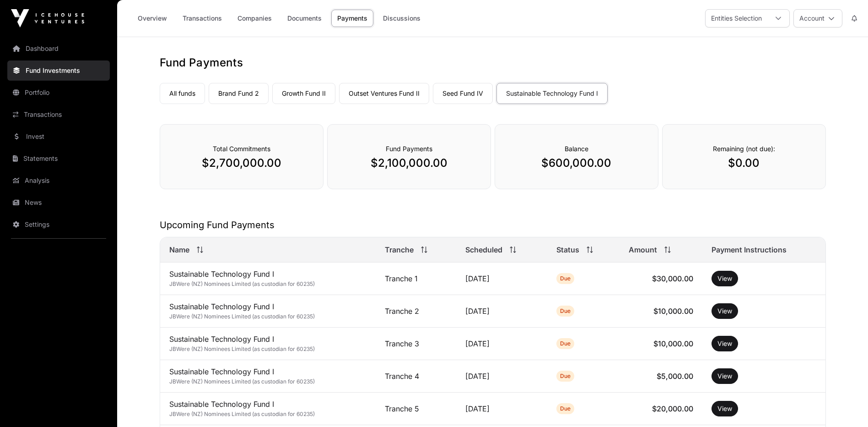 This screenshot has height=427, width=868. What do you see at coordinates (736, 18) in the screenshot?
I see `div: Entities Selection` at bounding box center [736, 18].